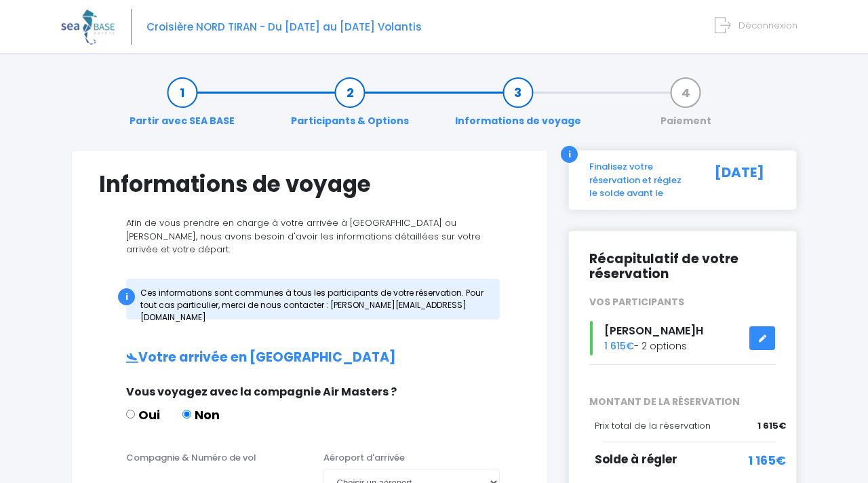  I want to click on div: Ces informations sont communes à tous les participants de votre réservation. Pour tout cas partic..., so click(312, 299).